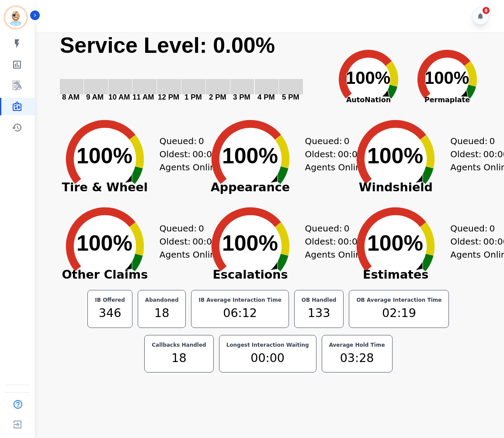 The width and height of the screenshot is (504, 438). Describe the element at coordinates (242, 97) in the screenshot. I see `text: 3 PM` at that location.